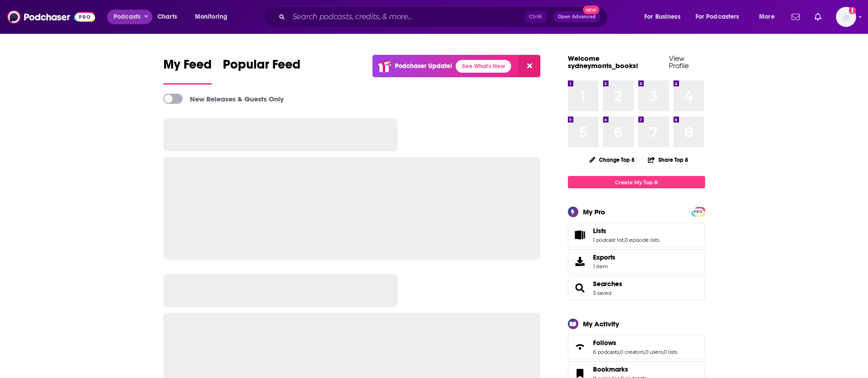  Describe the element at coordinates (637, 182) in the screenshot. I see `a: Create My Top 8` at that location.